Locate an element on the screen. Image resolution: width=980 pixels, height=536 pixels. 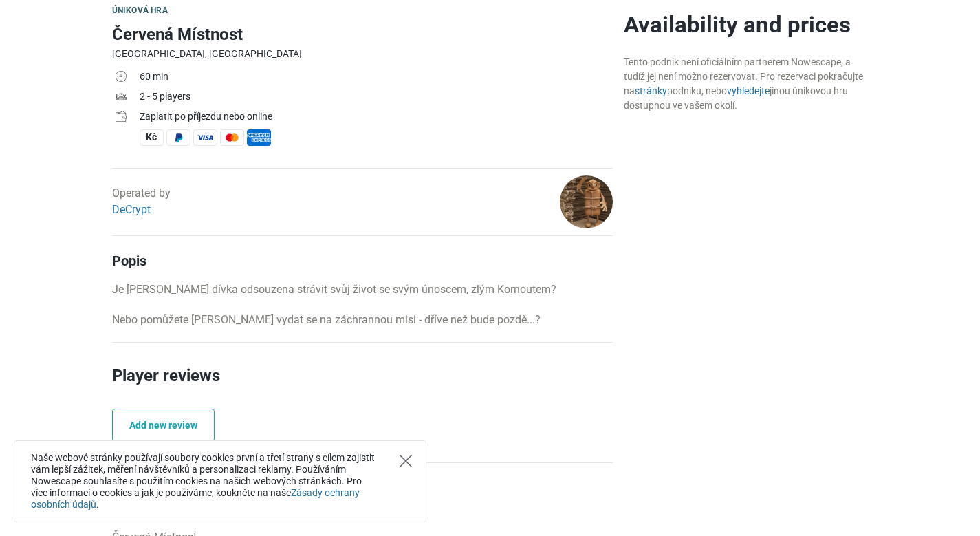
img: f0adc8838f4bdeddl.png is located at coordinates (586, 202).